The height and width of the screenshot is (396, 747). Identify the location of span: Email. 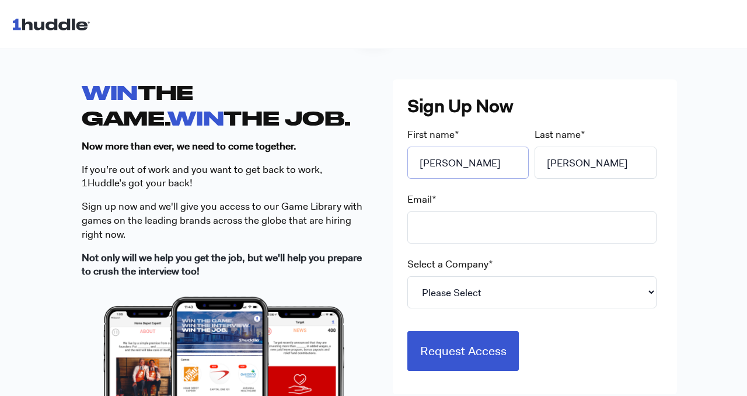
(420, 199).